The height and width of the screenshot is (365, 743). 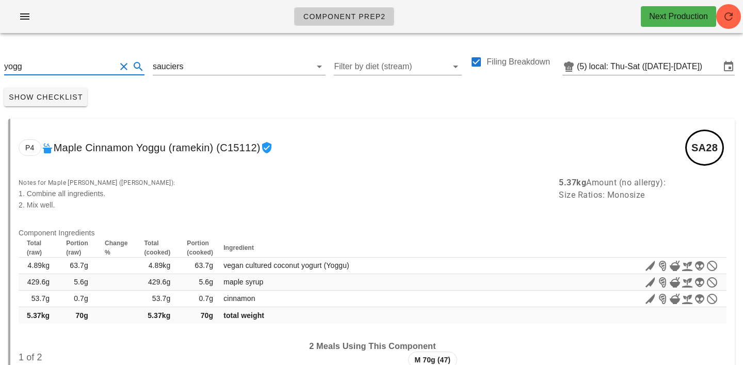 I want to click on span: 63.7g, so click(x=204, y=265).